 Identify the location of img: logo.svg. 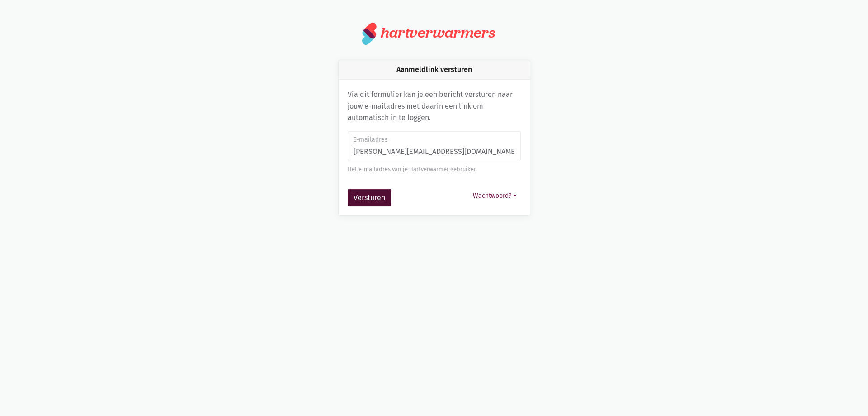
(370, 34).